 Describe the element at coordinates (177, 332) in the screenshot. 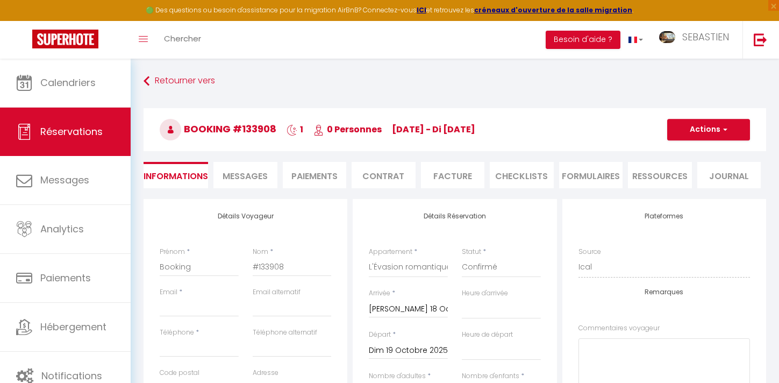

I see `label: Téléphone` at that location.